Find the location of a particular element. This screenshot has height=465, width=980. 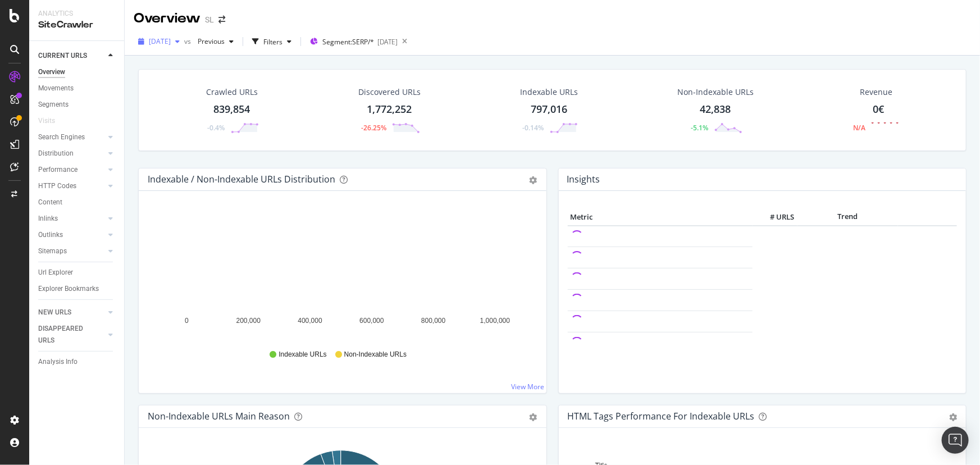

th: Trend is located at coordinates (847, 218).